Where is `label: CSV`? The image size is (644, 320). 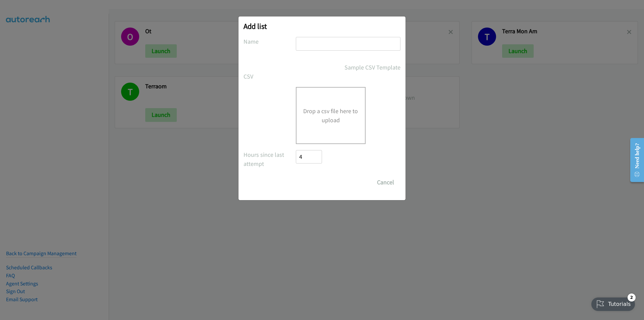 label: CSV is located at coordinates (269, 76).